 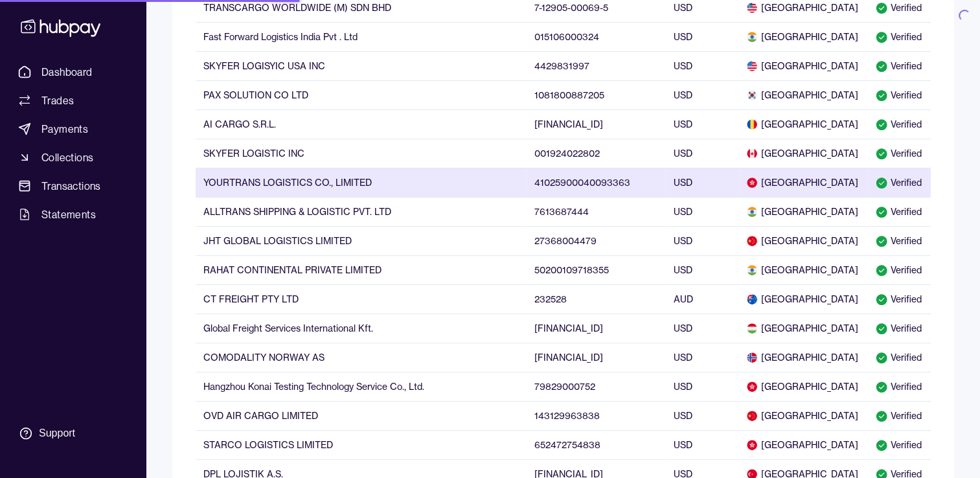 I want to click on a: Transactions, so click(x=73, y=186).